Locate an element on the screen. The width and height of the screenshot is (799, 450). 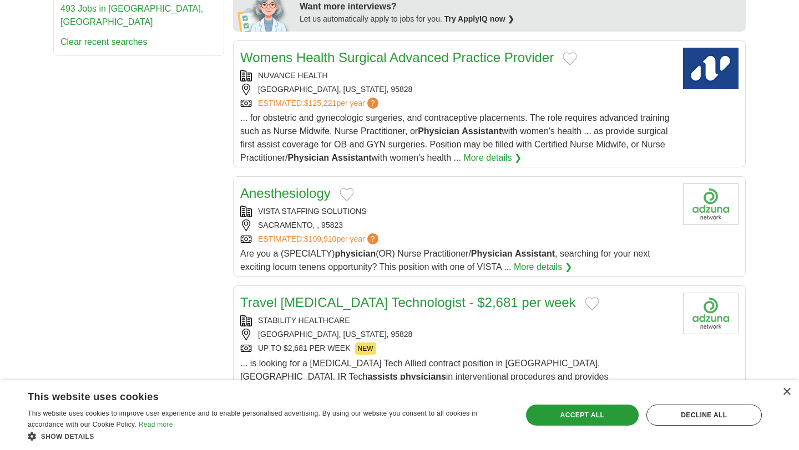
div: Show details is located at coordinates (267, 436).